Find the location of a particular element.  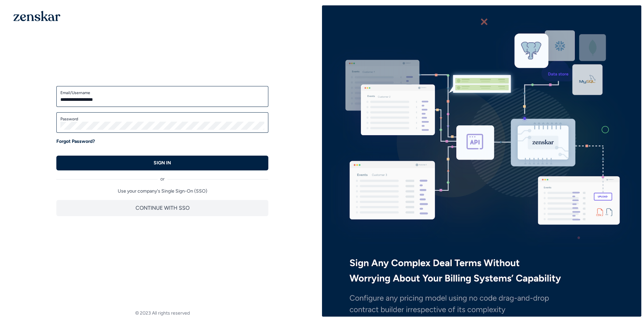

label: Password is located at coordinates (162, 119).